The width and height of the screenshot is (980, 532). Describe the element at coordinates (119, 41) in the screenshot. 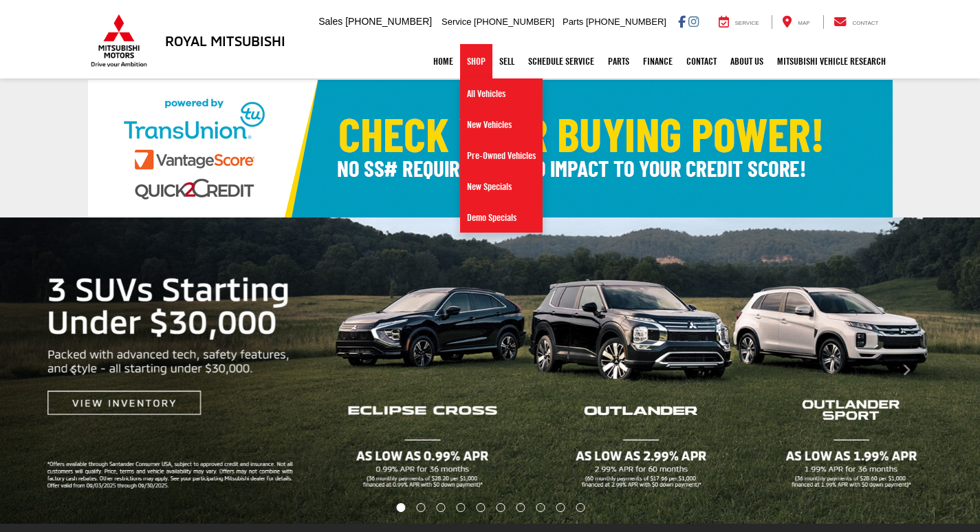

I see `img: Mitsubishi` at that location.